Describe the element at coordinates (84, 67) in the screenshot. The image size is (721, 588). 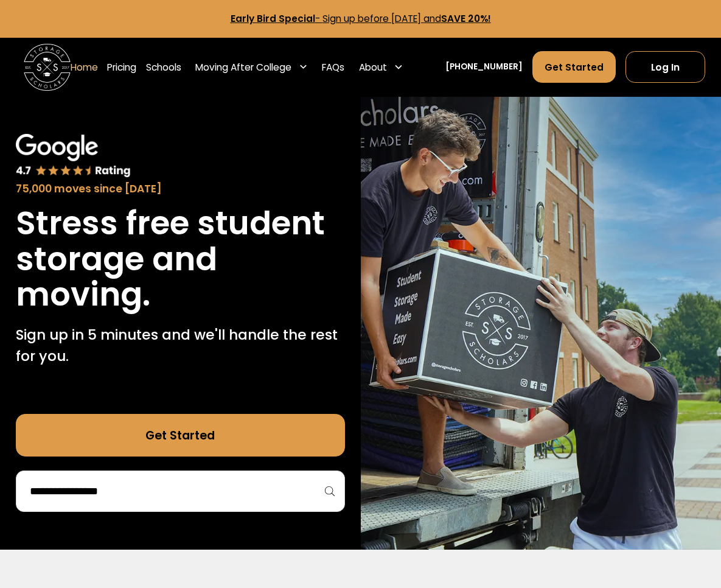
I see `a: Home` at that location.